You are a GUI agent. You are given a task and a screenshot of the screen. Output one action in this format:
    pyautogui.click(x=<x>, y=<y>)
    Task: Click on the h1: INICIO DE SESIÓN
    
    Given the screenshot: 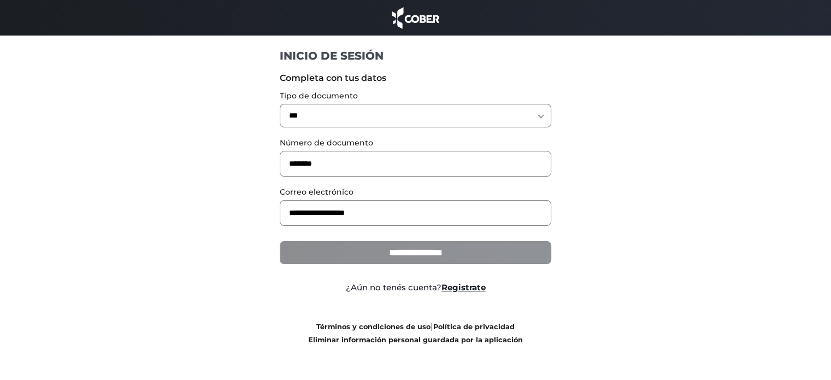 What is the action you would take?
    pyautogui.click(x=415, y=56)
    